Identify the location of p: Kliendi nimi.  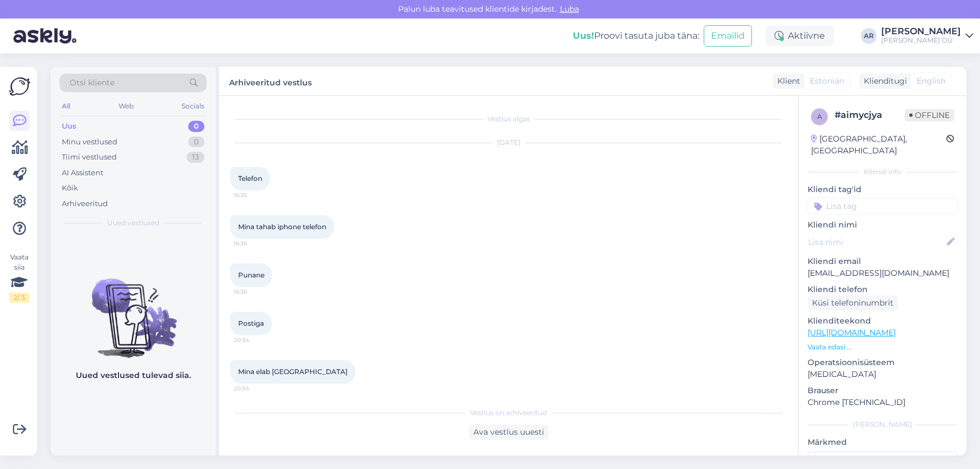
(883, 225).